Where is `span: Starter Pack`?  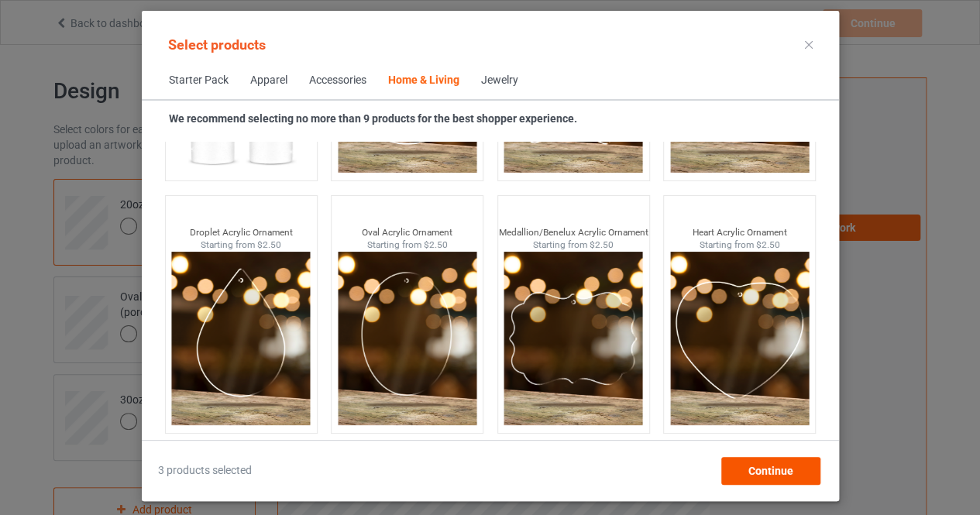
span: Starter Pack is located at coordinates (198, 81).